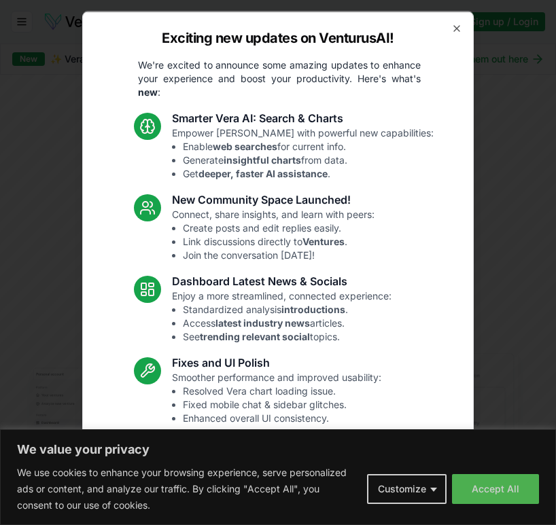 The image size is (556, 525). Describe the element at coordinates (282, 391) in the screenshot. I see `li: Resolved Vera chart loading issue.` at that location.